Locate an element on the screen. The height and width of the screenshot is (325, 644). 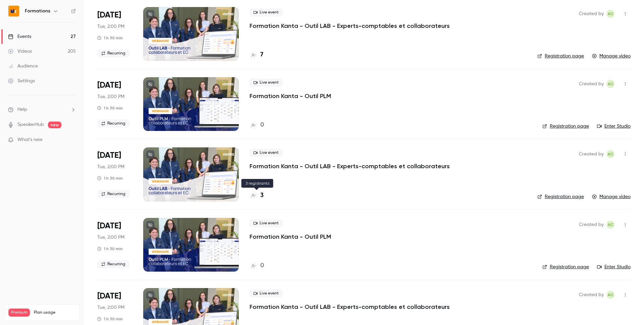
span: What's new is located at coordinates (30, 139).